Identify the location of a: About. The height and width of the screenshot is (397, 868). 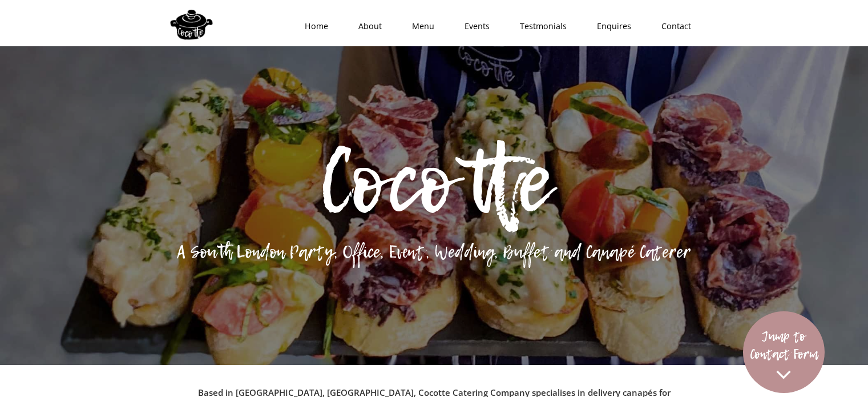
(366, 26).